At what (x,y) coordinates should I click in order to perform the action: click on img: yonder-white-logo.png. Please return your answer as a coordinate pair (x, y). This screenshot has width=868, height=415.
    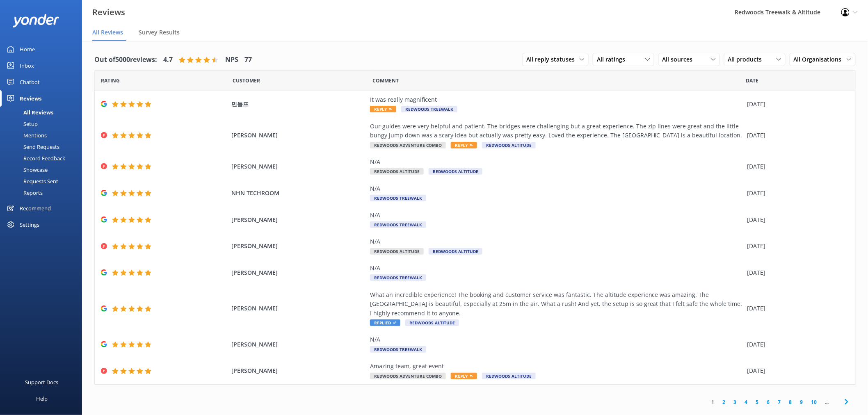
    Looking at the image, I should click on (35, 21).